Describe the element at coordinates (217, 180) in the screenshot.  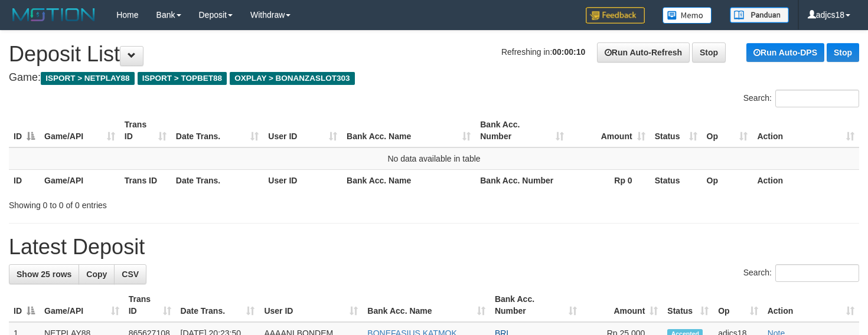
I see `th: Date Trans.` at that location.